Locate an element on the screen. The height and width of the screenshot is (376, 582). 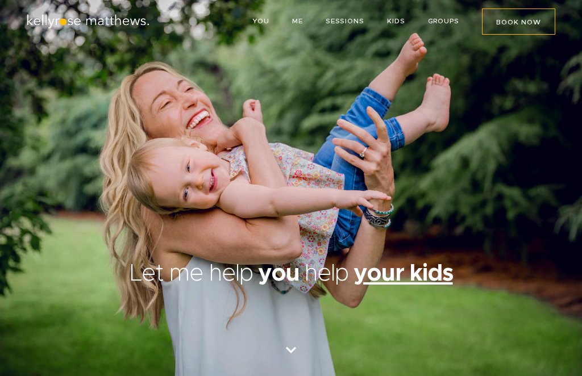
span: KIDS is located at coordinates (396, 21).